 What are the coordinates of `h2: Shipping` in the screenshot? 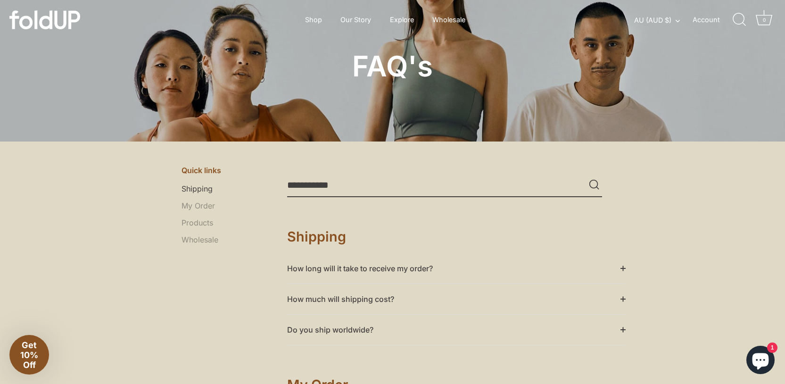 It's located at (330, 237).